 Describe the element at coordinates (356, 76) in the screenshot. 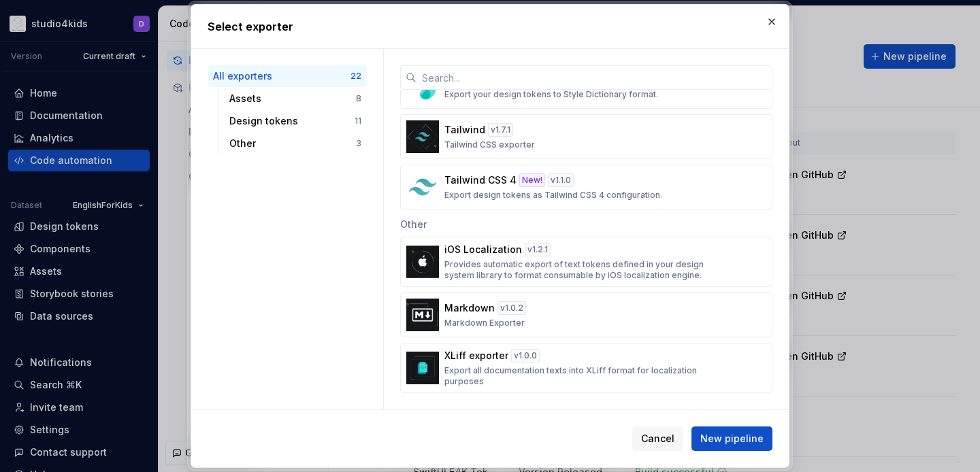

I see `div: 22` at that location.